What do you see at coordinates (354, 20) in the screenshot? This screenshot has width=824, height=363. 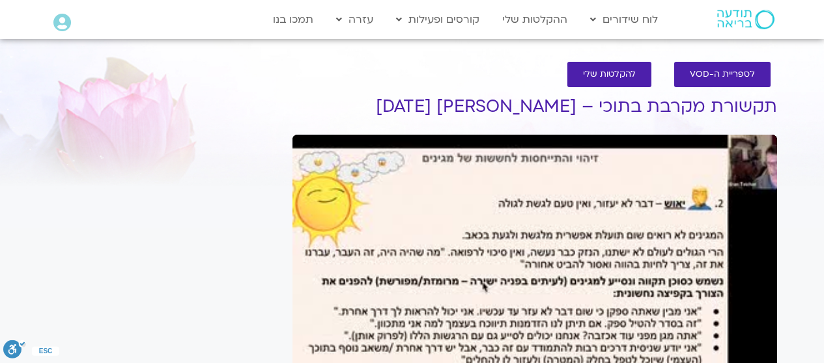 I see `a: עזרה` at bounding box center [354, 20].